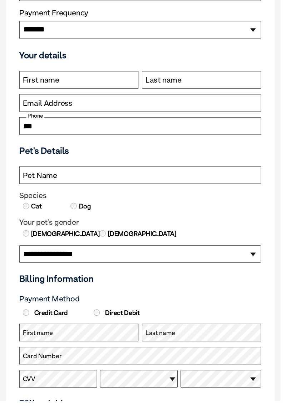  I want to click on label: CVV, so click(30, 387).